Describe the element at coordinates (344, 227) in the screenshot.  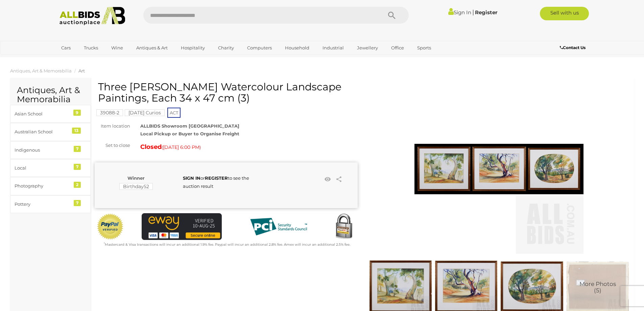
I see `img: Secured by Rapid SSL` at that location.